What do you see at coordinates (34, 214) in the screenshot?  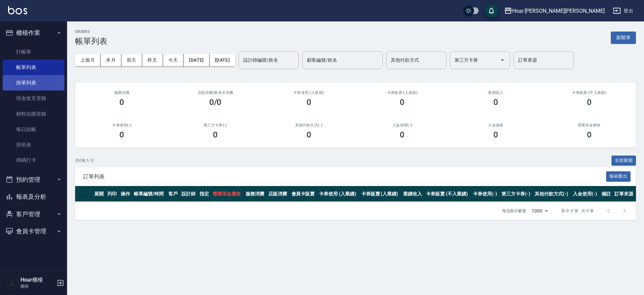 I see `button: 客戶管理` at bounding box center [34, 214].